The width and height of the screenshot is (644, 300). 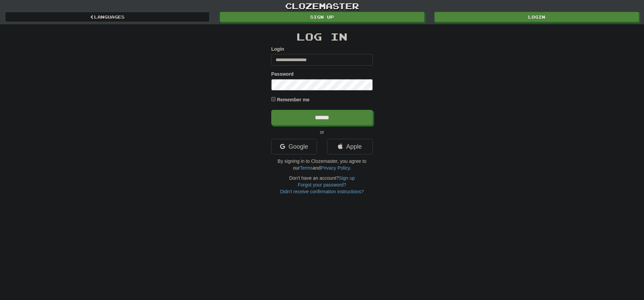 What do you see at coordinates (293, 100) in the screenshot?
I see `label: Remember me` at bounding box center [293, 100].